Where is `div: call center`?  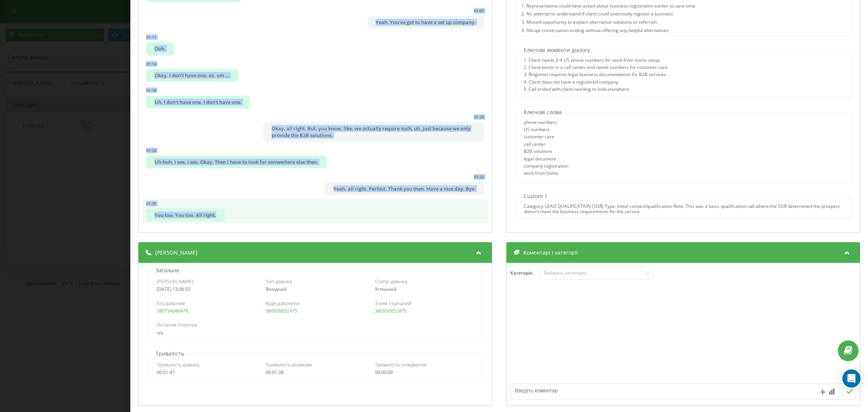 div: call center is located at coordinates (546, 145).